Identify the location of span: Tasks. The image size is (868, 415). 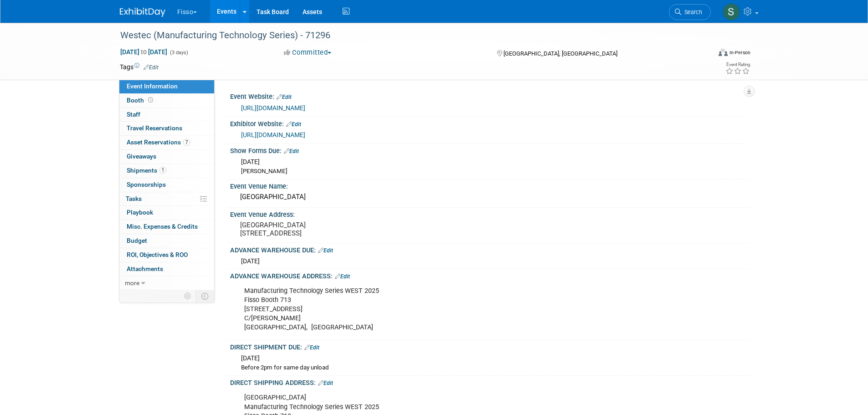
(133, 198).